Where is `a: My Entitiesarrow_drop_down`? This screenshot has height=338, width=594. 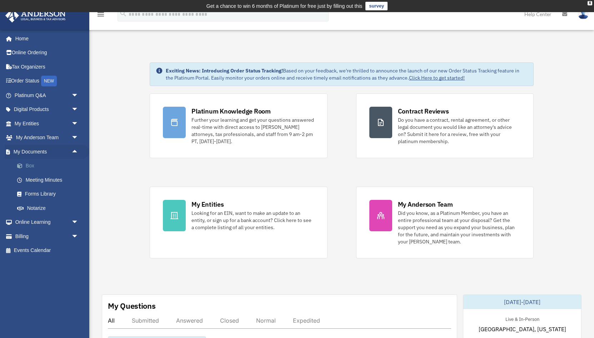 a: My Entitiesarrow_drop_down is located at coordinates (47, 124).